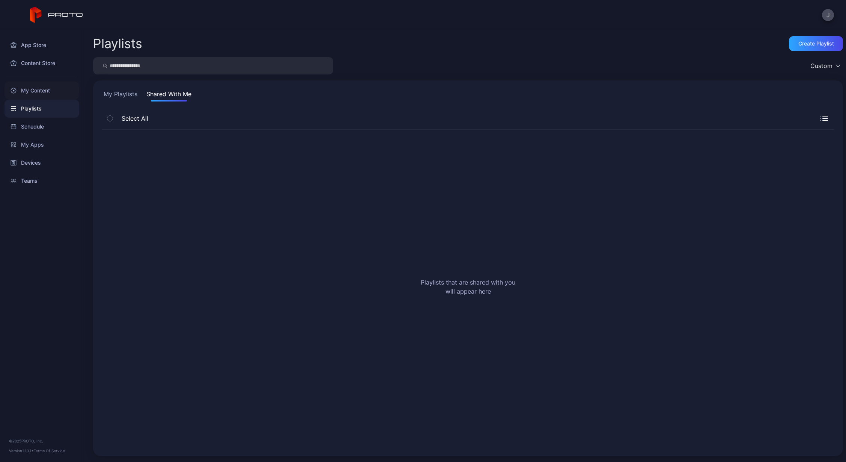  Describe the element at coordinates (42, 63) in the screenshot. I see `a: Content Store` at that location.